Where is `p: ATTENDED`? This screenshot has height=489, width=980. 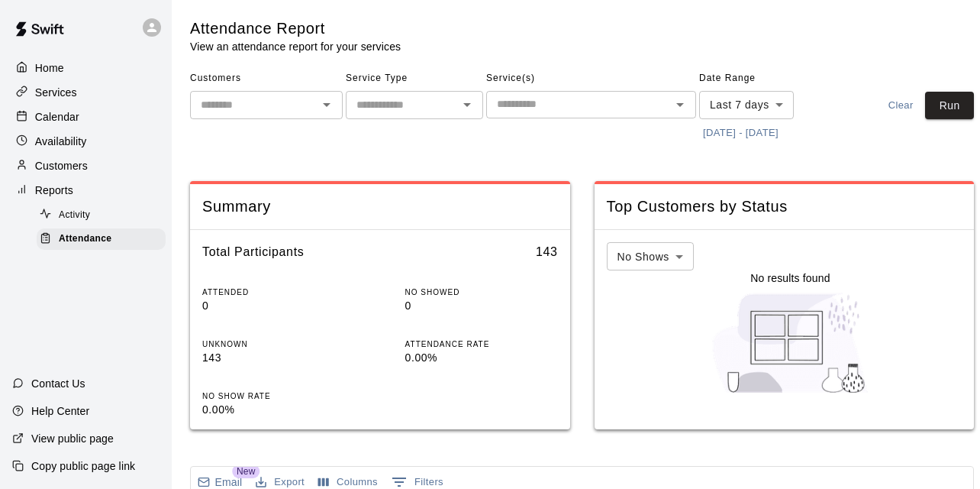
p: ATTENDED is located at coordinates (279, 291).